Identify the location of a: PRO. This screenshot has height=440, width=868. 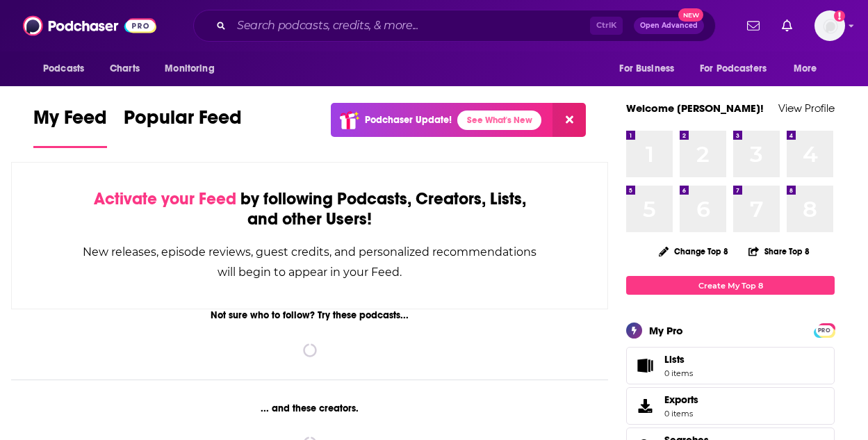
(825, 330).